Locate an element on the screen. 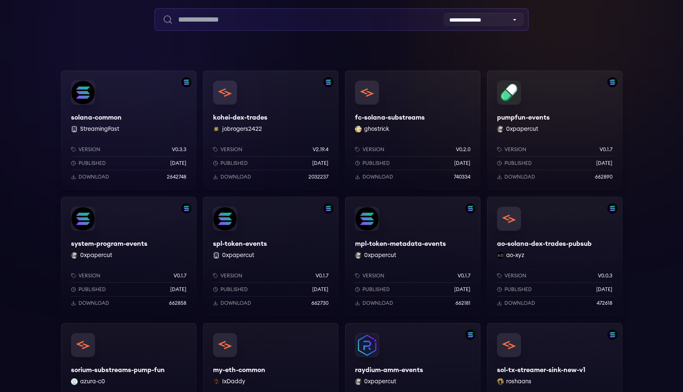 This screenshot has height=392, width=683. button: jobrogers2422 is located at coordinates (242, 129).